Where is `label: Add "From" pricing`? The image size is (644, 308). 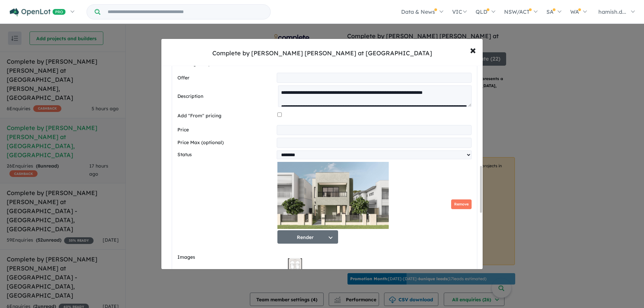 label: Add "From" pricing is located at coordinates (226, 116).